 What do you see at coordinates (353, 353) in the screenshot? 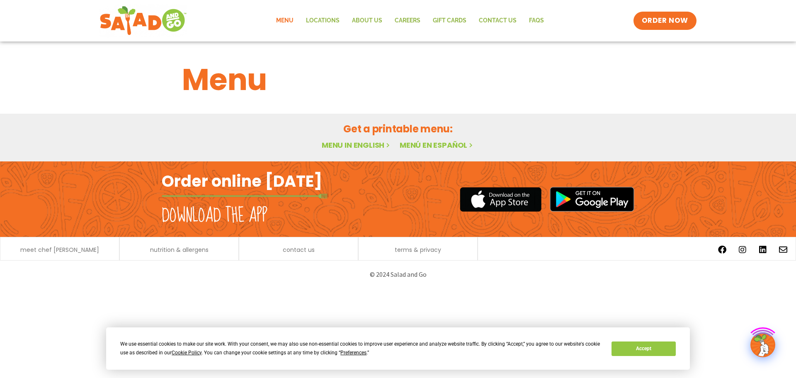
I see `span: Preferences` at bounding box center [353, 353].